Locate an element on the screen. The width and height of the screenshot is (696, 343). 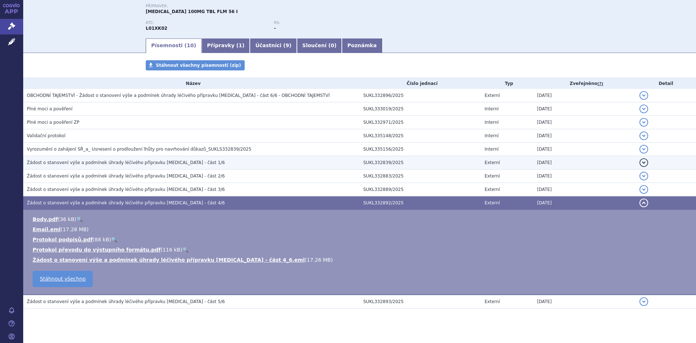
a: Stáhnout všechno is located at coordinates (63, 278).